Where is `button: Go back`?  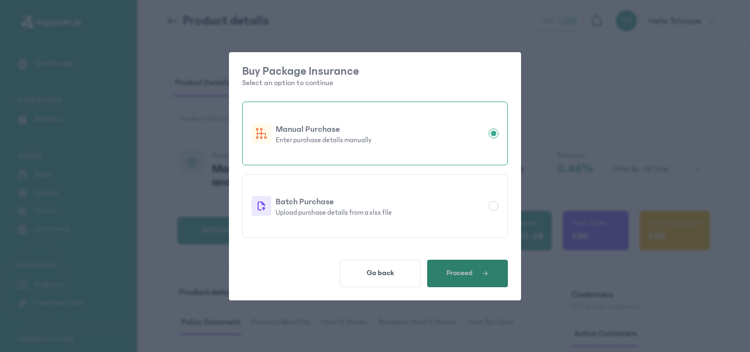
button: Go back is located at coordinates (380, 274).